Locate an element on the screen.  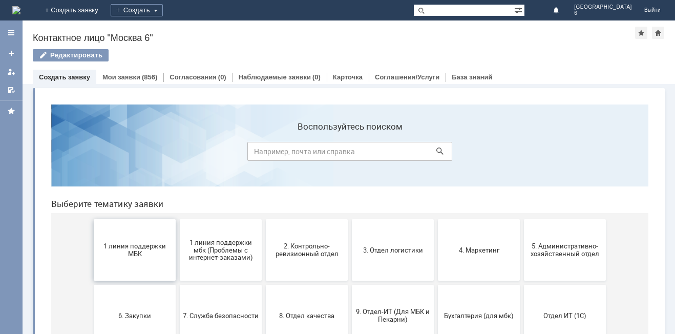
span: 7. Служба безопасности is located at coordinates (178, 219).